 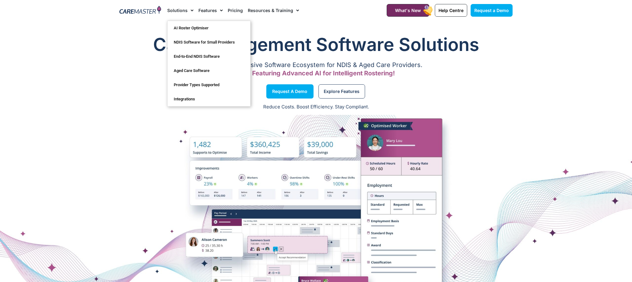 What do you see at coordinates (316, 107) in the screenshot?
I see `p: Reduce Costs. Boost Efficiency. Stay Compliant.` at bounding box center [316, 107].